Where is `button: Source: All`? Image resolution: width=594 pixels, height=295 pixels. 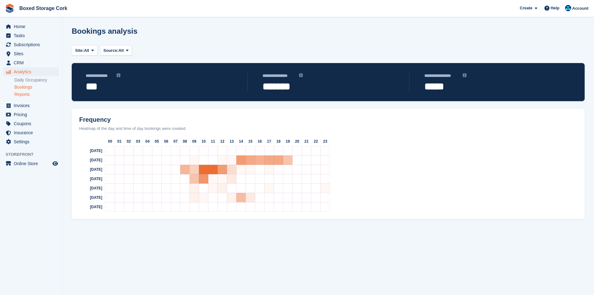 button: Source: All is located at coordinates (116, 50).